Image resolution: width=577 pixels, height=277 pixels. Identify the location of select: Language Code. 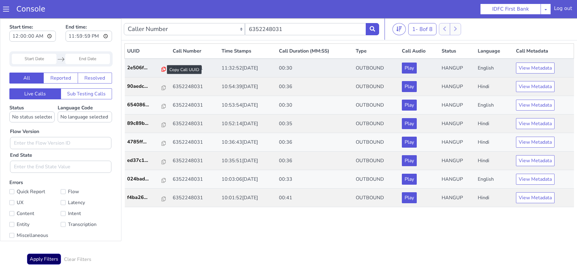
(85, 99).